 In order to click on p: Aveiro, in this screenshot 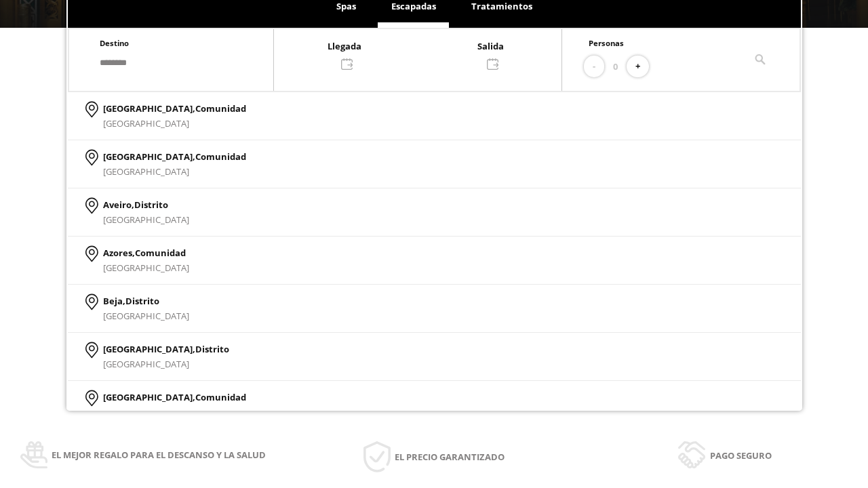, I will do `click(146, 205)`.